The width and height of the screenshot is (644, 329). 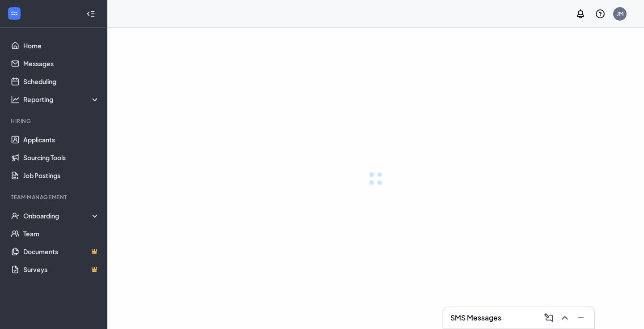 I want to click on a: Messages, so click(x=61, y=63).